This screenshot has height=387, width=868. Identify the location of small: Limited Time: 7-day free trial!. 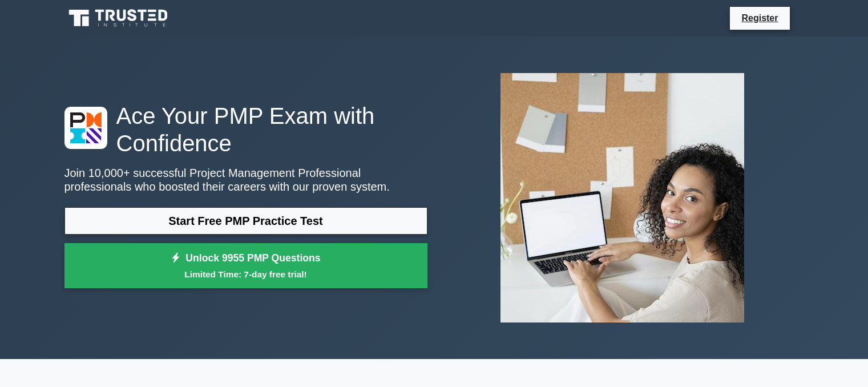
(246, 274).